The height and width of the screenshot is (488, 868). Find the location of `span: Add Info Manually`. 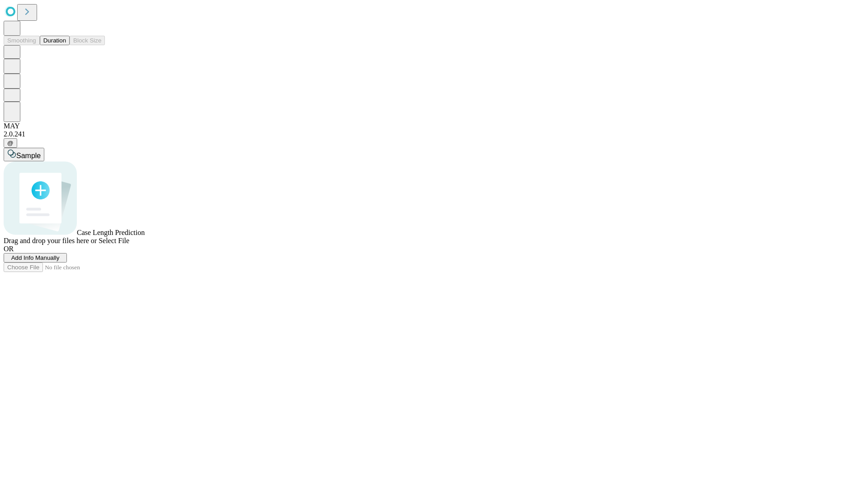

span: Add Info Manually is located at coordinates (35, 257).